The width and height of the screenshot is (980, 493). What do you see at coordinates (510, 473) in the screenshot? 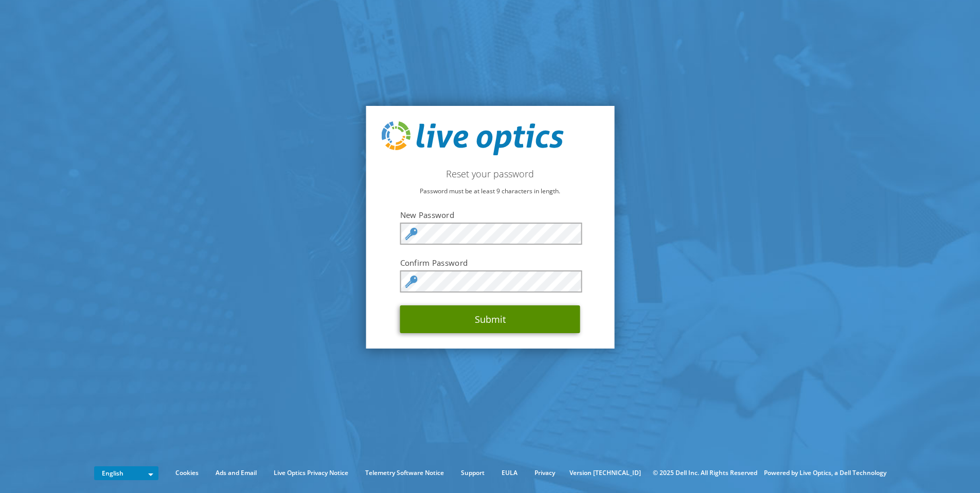
I see `a: EULA` at bounding box center [510, 473].